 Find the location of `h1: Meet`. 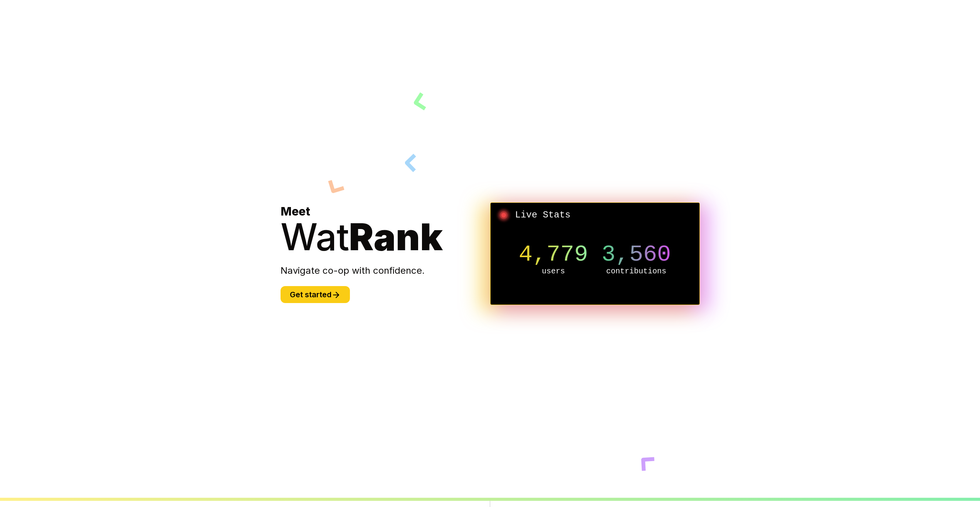

h1: Meet is located at coordinates (385, 229).